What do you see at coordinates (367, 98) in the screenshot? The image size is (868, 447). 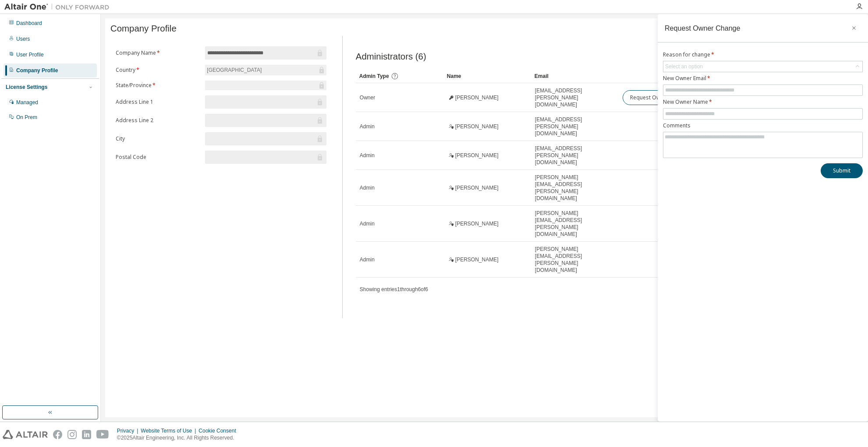 I see `span: Owner` at bounding box center [367, 98].